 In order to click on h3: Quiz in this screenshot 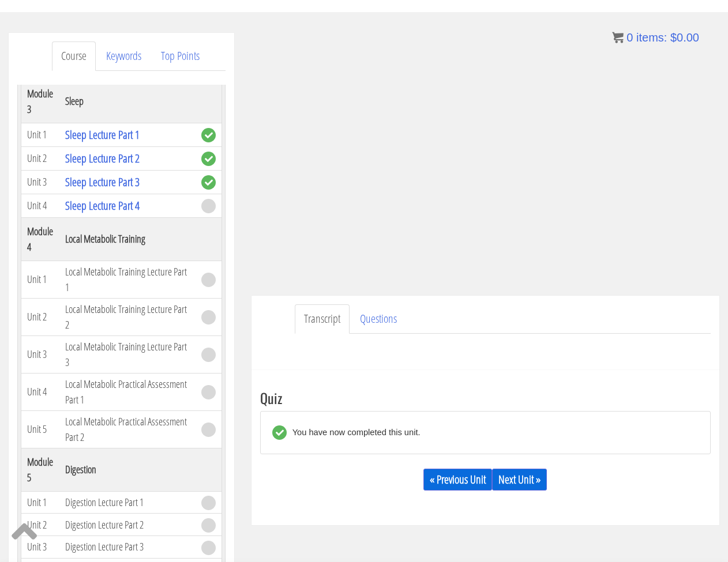, I will do `click(485, 398)`.